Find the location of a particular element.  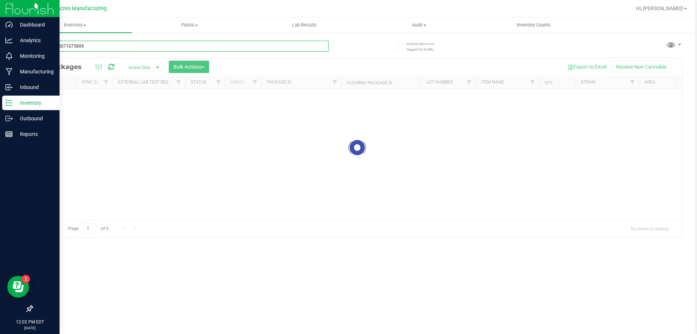

inline-svg: Outbound is located at coordinates (9, 118).